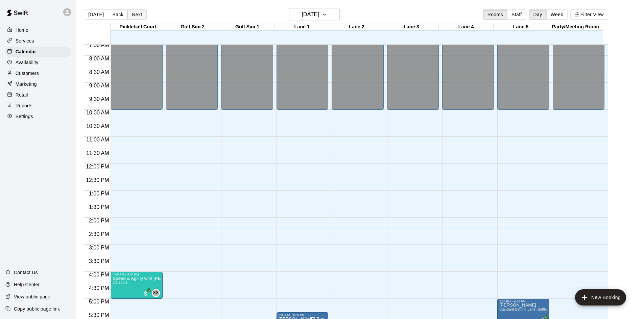 Image resolution: width=644 pixels, height=319 pixels. I want to click on span: 2:00 PM, so click(99, 221).